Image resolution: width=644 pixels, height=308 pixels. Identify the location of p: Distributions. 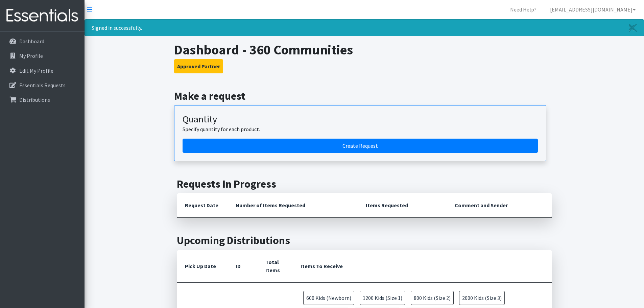
(34, 100).